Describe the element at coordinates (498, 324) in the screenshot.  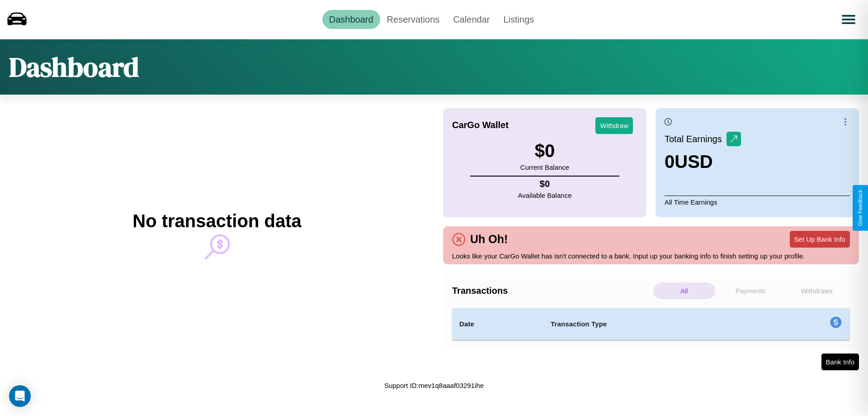
I see `h4: Date` at that location.